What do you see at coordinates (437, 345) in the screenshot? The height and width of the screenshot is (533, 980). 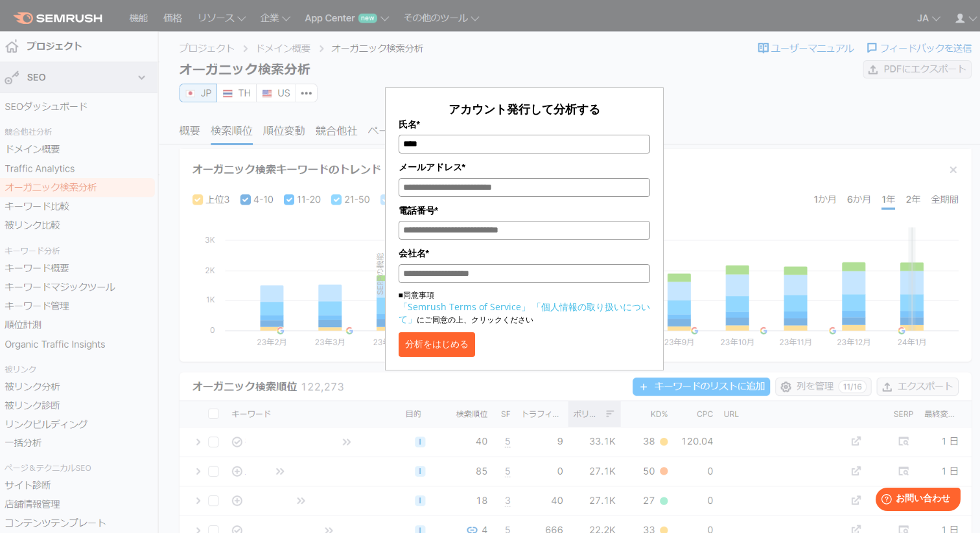 I see `button: 分析をはじめる` at bounding box center [437, 345].